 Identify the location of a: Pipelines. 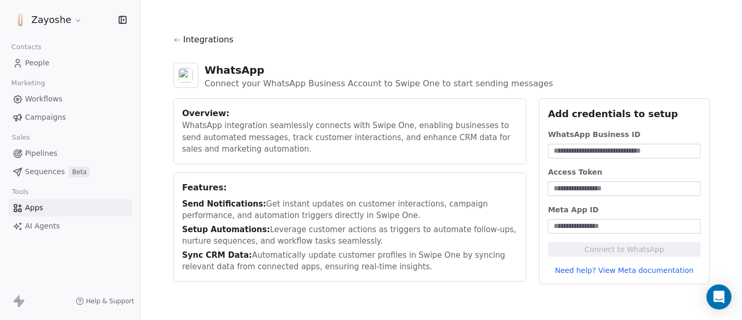
(70, 153).